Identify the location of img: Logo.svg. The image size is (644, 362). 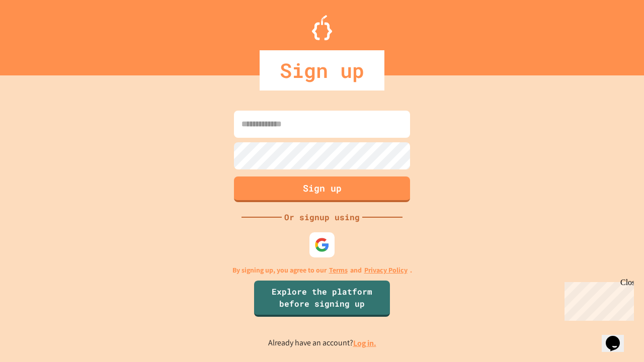
(322, 28).